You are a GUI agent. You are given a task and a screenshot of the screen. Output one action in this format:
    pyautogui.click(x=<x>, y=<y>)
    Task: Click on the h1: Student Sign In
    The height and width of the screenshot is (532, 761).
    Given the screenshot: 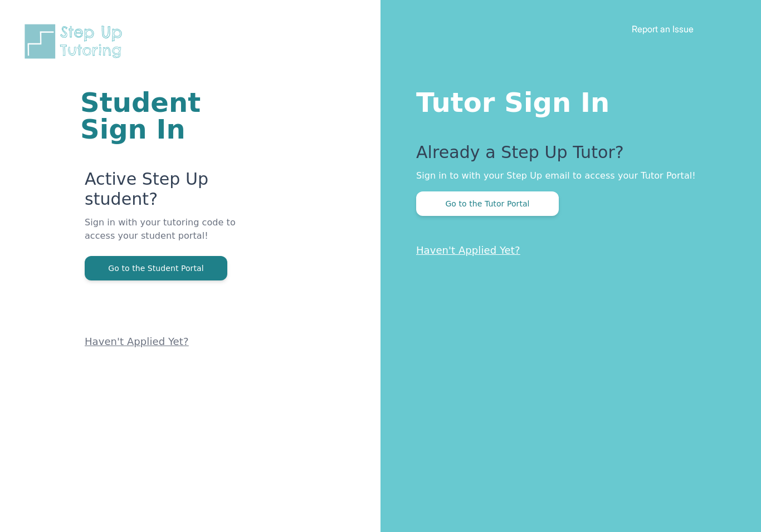 What is the action you would take?
    pyautogui.click(x=163, y=115)
    